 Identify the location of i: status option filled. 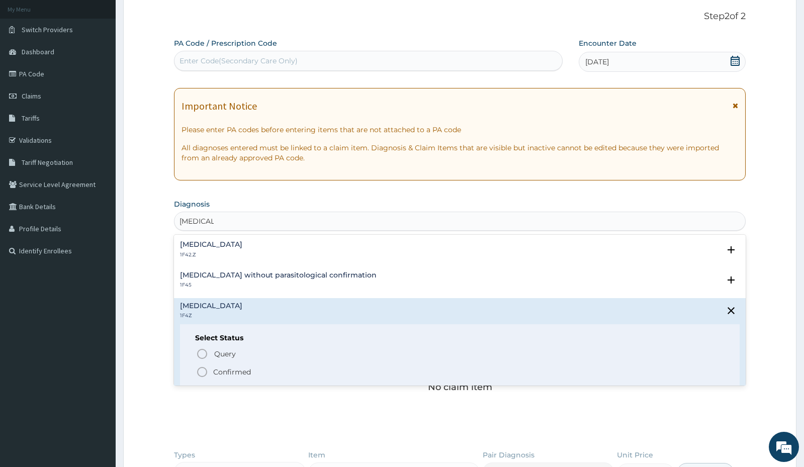
(202, 372).